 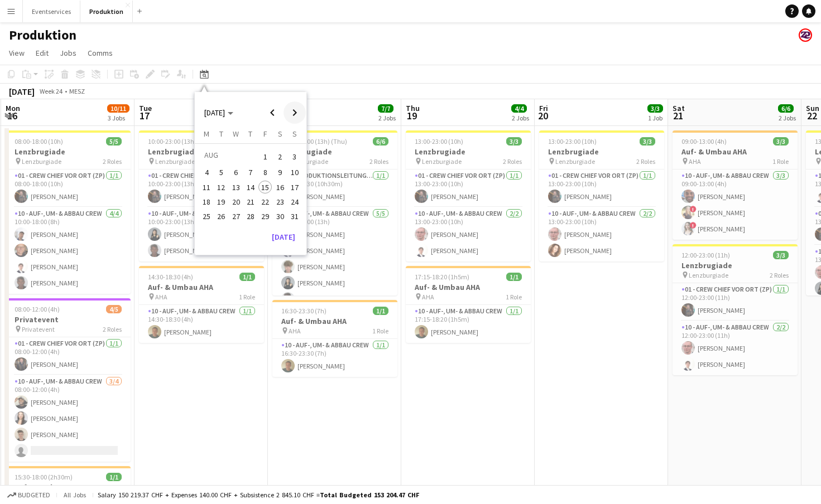 I want to click on span: 08:00-18:00 (10h), so click(x=38, y=141).